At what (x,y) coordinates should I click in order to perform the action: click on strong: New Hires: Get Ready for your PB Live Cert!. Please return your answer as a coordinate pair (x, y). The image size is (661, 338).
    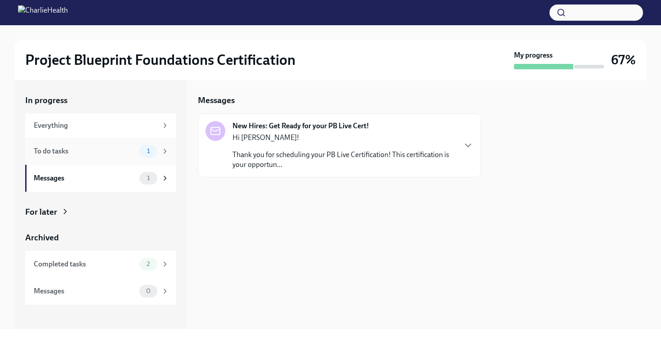
    Looking at the image, I should click on (301, 126).